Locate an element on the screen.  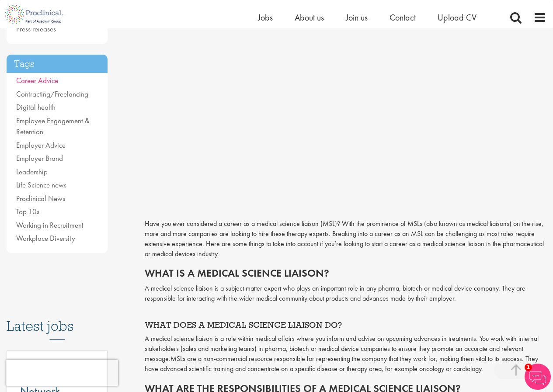
a: Employer Advice is located at coordinates (41, 145).